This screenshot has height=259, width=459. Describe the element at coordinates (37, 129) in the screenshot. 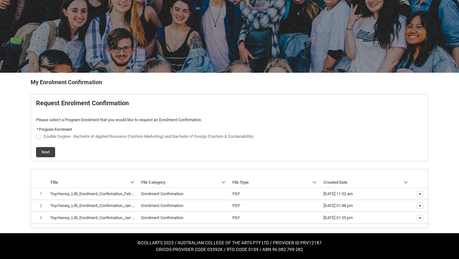

I see `abbr: required` at that location.